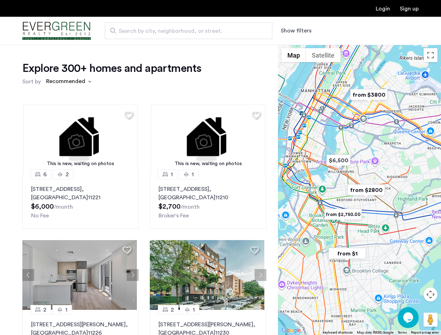 The height and width of the screenshot is (335, 441). Describe the element at coordinates (80, 275) in the screenshot. I see `img: 66a1adb6-6608-43dd-a245-dc7333f8b390_638824126198252652.jpeg` at that location.